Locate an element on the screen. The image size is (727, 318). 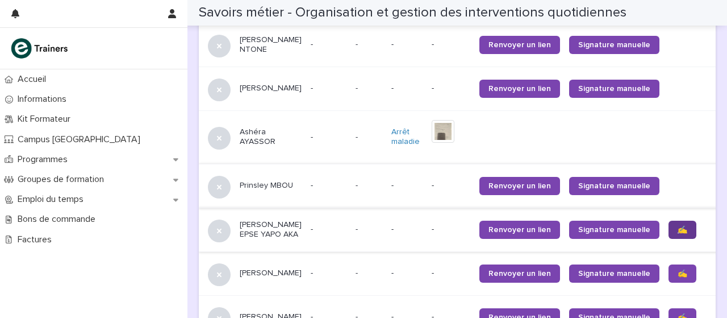
font: Groupes de formation is located at coordinates (61, 179).